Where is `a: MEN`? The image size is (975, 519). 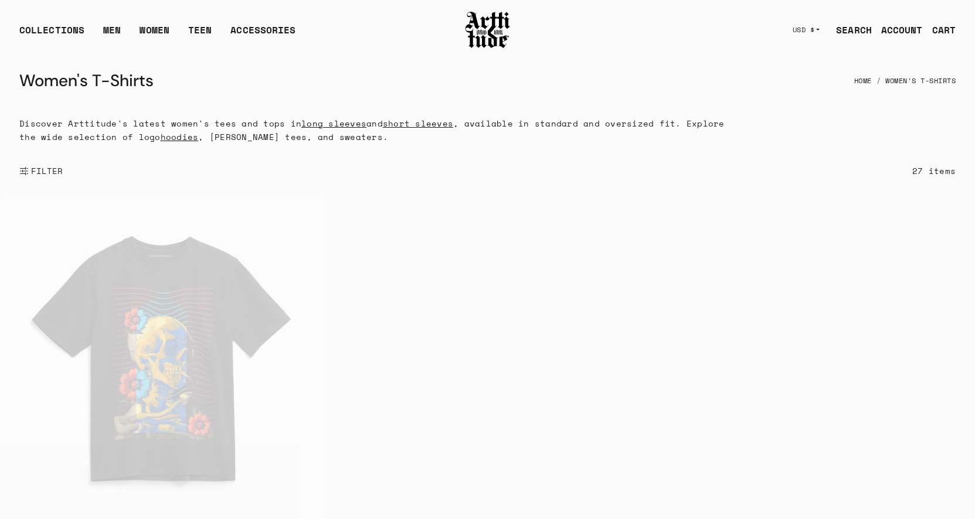
a: MEN is located at coordinates (112, 35).